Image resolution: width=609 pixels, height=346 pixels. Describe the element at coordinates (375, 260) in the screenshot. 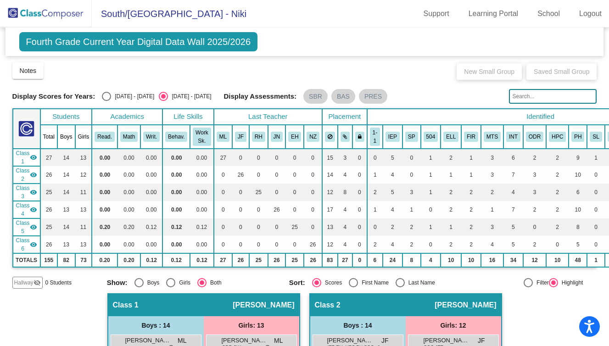

I see `td: 6` at that location.